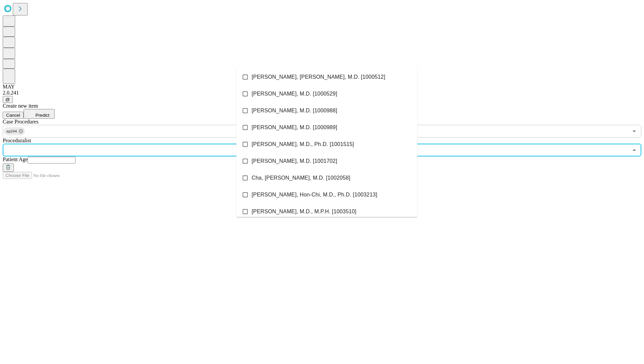  Describe the element at coordinates (39, 114) in the screenshot. I see `button: Predict` at that location.